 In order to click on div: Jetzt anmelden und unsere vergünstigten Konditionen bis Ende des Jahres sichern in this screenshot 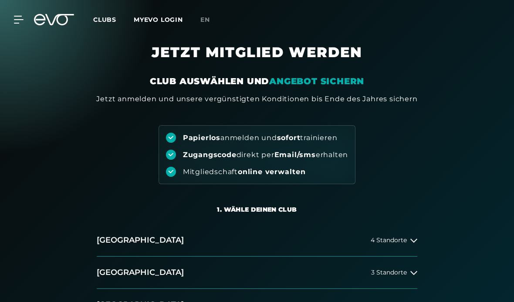, I will do `click(257, 99)`.